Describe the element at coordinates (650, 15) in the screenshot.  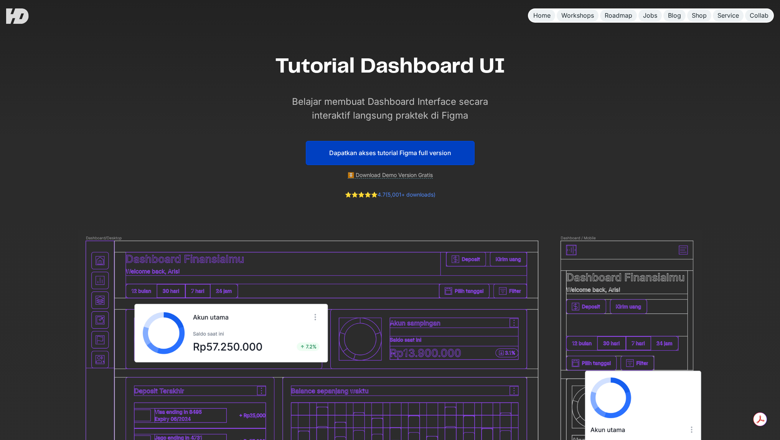
I see `a: Jobs` at that location.